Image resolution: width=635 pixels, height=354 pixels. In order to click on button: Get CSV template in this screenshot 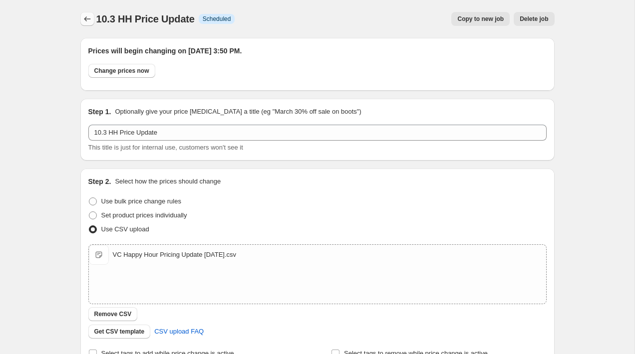, I will do `click(119, 332)`.